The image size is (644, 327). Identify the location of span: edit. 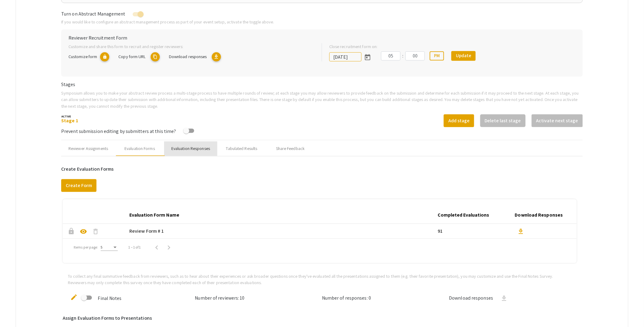
(74, 297).